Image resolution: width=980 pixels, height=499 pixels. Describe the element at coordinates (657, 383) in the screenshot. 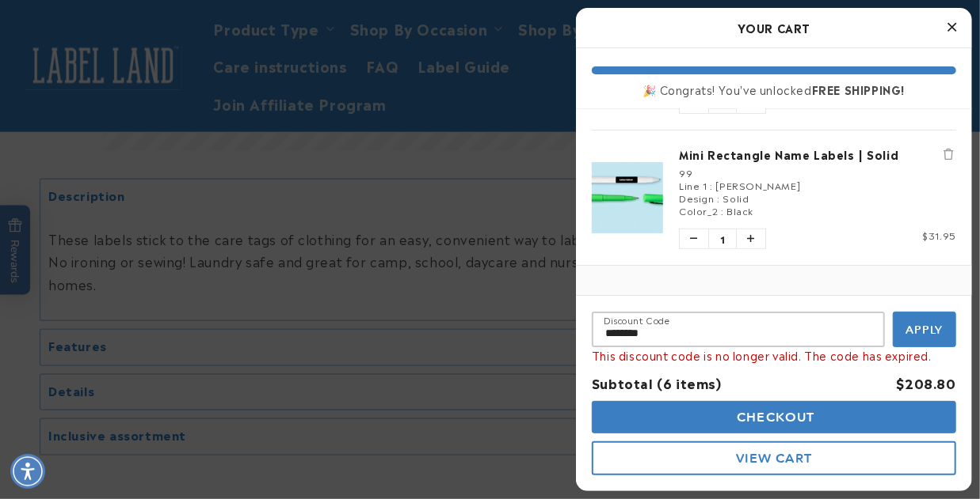

I see `span: Subtotal (6 items)` at that location.